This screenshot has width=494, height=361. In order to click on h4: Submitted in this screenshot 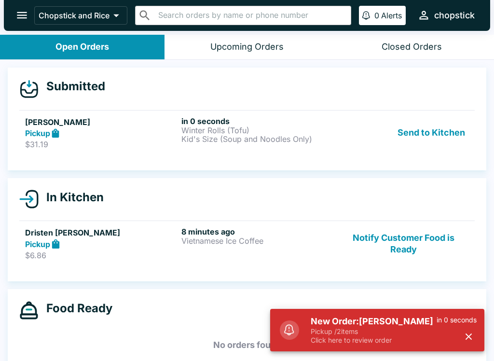, I will do `click(72, 86)`.